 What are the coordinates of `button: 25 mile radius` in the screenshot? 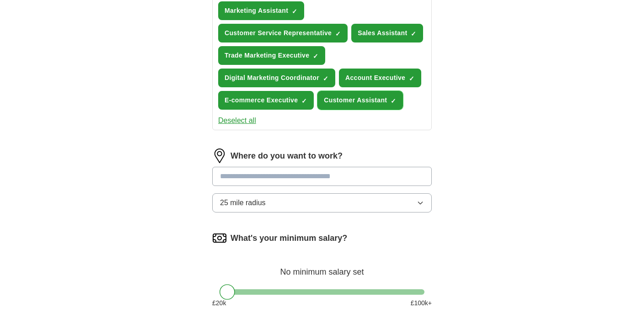 It's located at (322, 203).